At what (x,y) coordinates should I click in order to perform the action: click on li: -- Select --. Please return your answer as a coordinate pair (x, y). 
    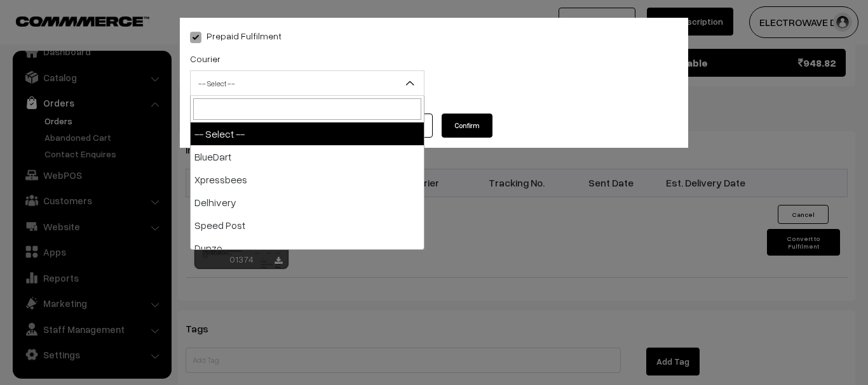
    Looking at the image, I should click on (307, 134).